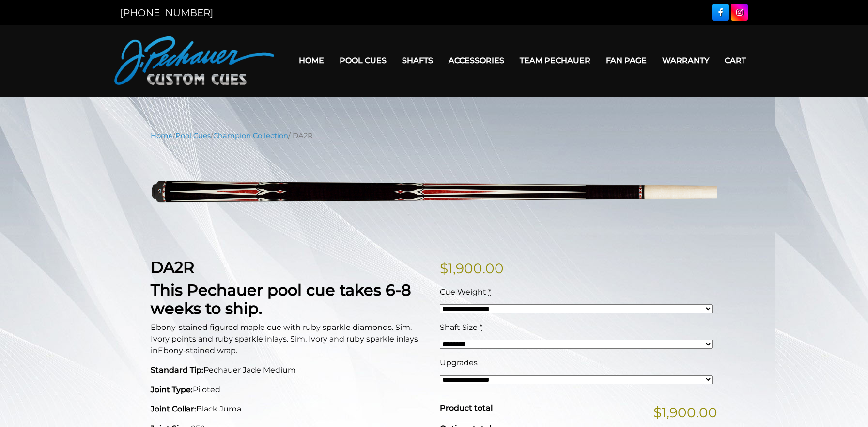  I want to click on span: $1,900.00, so click(686, 412).